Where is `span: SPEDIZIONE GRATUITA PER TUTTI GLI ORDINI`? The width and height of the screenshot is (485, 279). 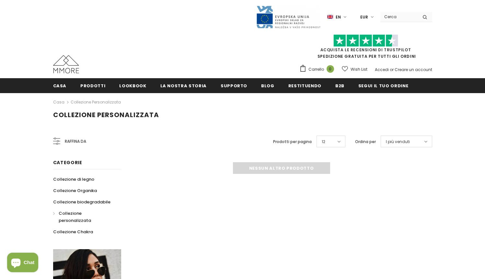 span: SPEDIZIONE GRATUITA PER TUTTI GLI ORDINI is located at coordinates (366, 48).